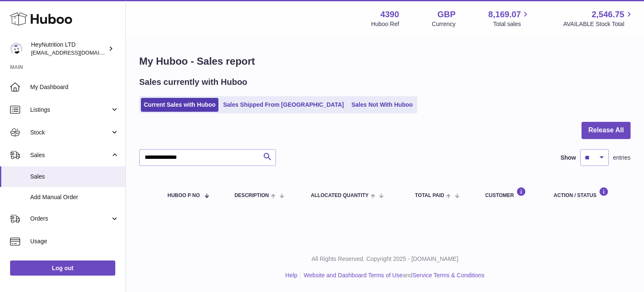 The image size is (644, 292). Describe the element at coordinates (510, 18) in the screenshot. I see `a: 8,169.07 Total sales` at that location.